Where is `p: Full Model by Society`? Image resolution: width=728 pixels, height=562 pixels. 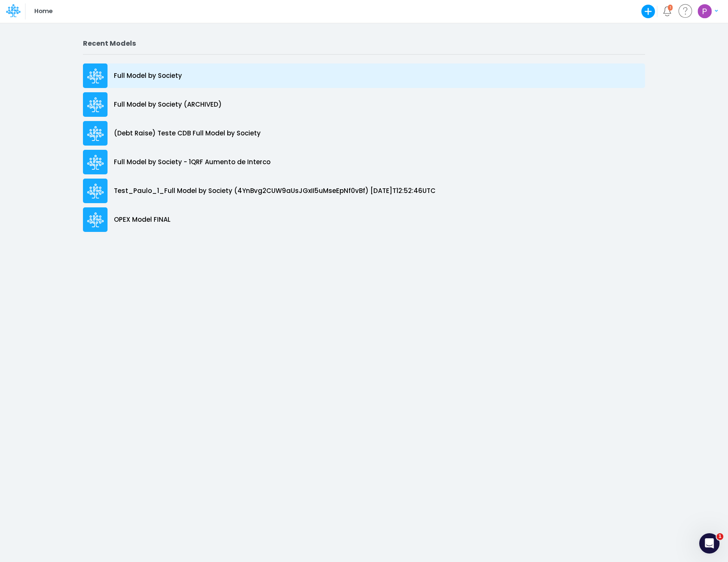
p: Full Model by Society is located at coordinates (148, 76).